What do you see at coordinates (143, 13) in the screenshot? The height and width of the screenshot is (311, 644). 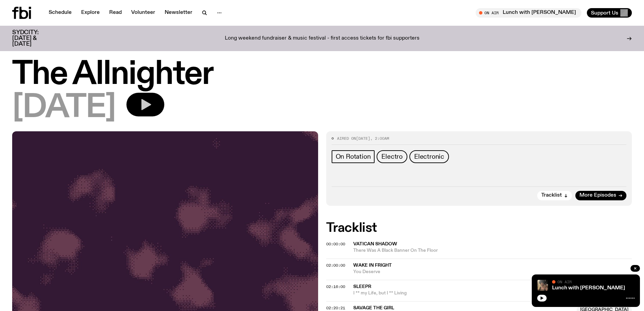 I see `a: Volunteer` at bounding box center [143, 13].